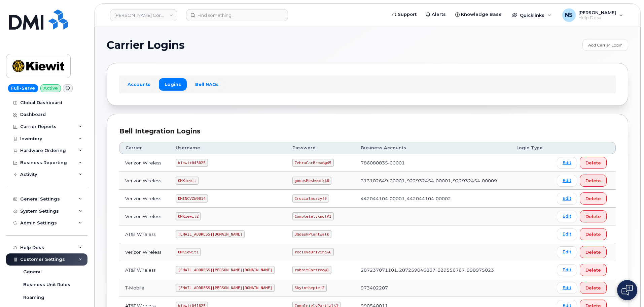 This screenshot has height=307, width=644. What do you see at coordinates (207, 84) in the screenshot?
I see `a: Bell NAGs` at bounding box center [207, 84].